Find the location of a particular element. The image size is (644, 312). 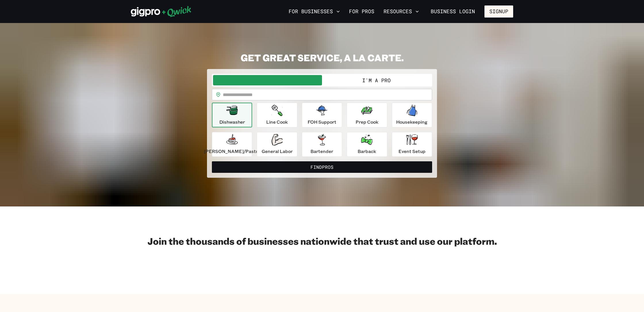

p: Barback is located at coordinates (366, 151).